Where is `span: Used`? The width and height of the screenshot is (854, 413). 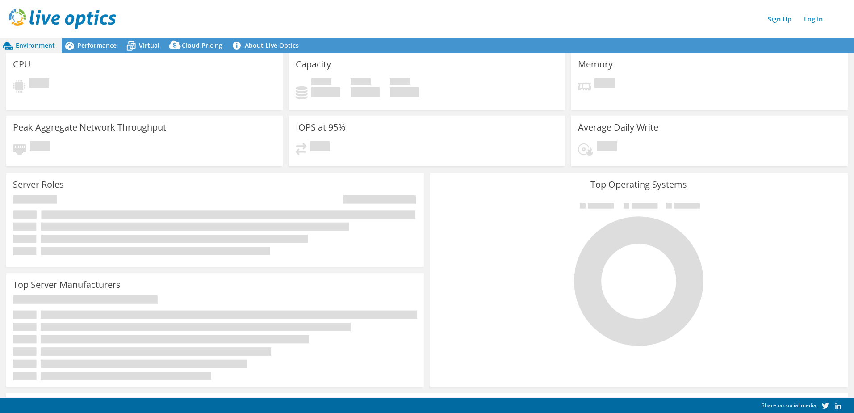
span: Used is located at coordinates (321, 83).